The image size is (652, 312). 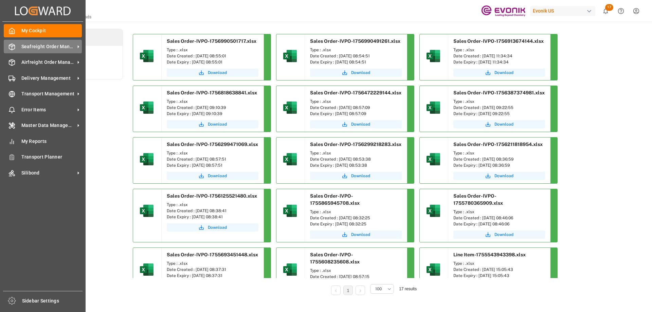 I want to click on button: show 17 new notifications, so click(x=606, y=11).